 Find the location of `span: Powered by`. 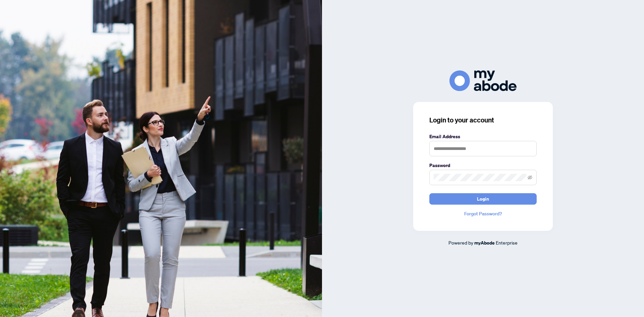

span: Powered by is located at coordinates (460, 243).